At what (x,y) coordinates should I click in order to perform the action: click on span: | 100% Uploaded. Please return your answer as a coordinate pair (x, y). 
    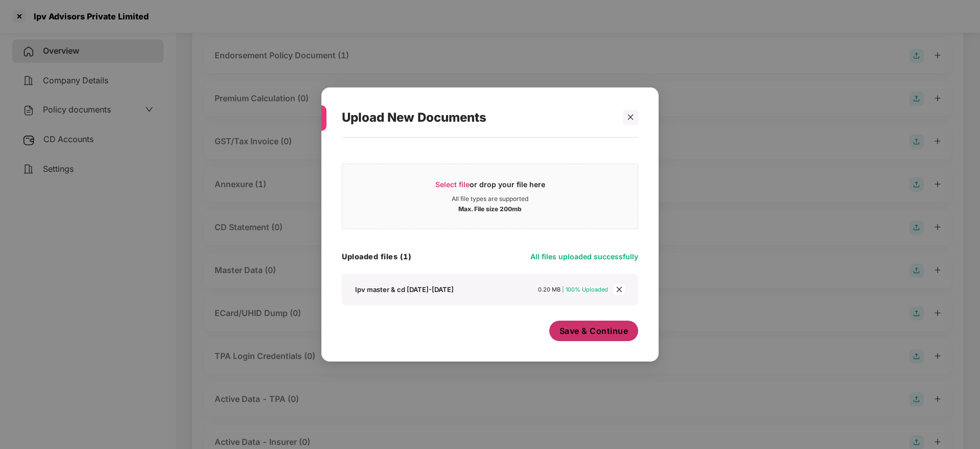
    Looking at the image, I should click on (585, 289).